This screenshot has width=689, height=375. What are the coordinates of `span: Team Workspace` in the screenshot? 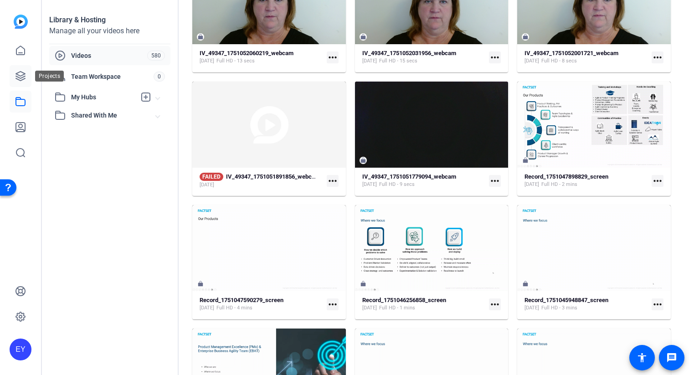 It's located at (112, 77).